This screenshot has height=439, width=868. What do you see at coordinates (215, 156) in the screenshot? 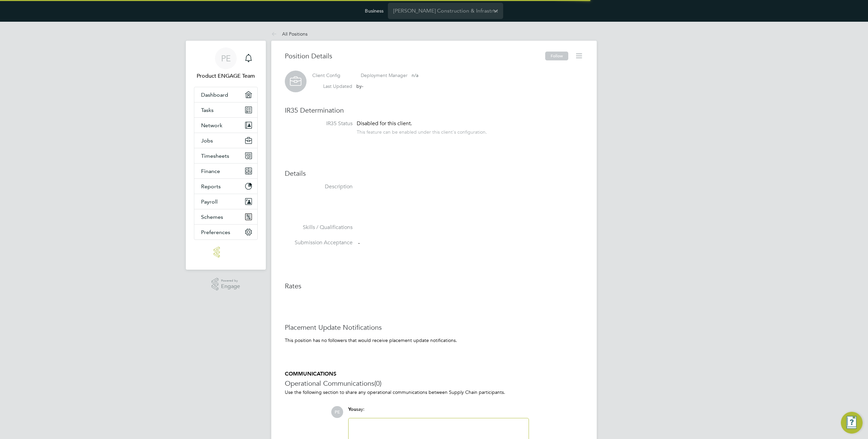
I see `span: Timesheets` at bounding box center [215, 156].